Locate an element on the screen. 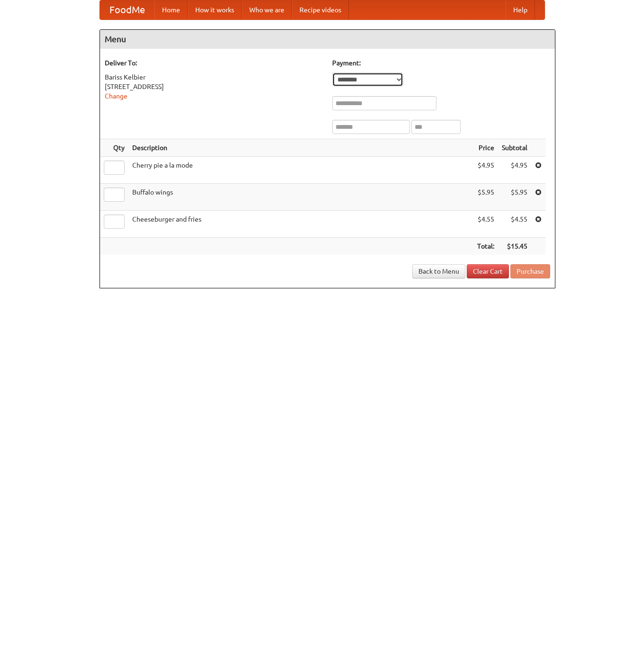 This screenshot has width=644, height=670. a: FoodMe is located at coordinates (127, 10).